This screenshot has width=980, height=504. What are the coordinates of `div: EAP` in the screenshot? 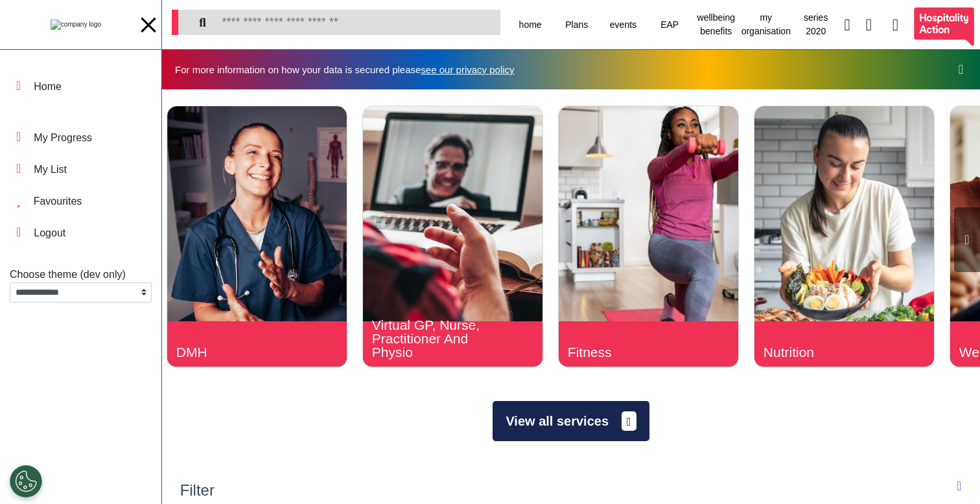 It's located at (670, 24).